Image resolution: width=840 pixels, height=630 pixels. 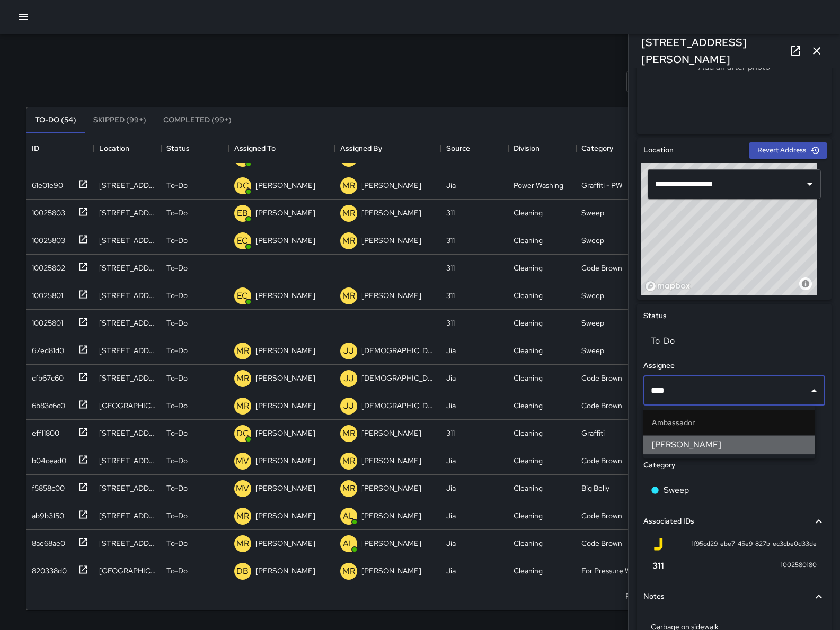 What do you see at coordinates (127, 240) in the screenshot?
I see `div: 155 9th Street` at bounding box center [127, 240].